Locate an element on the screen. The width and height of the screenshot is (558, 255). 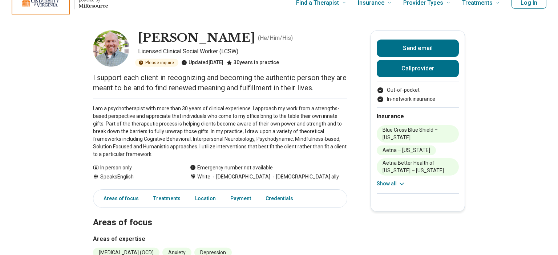
a: Credentials is located at coordinates (281, 199).